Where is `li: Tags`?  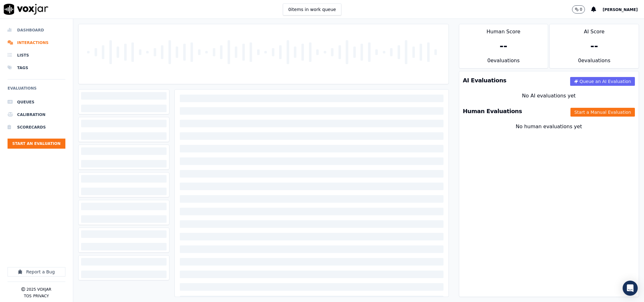
li: Tags is located at coordinates (37, 68).